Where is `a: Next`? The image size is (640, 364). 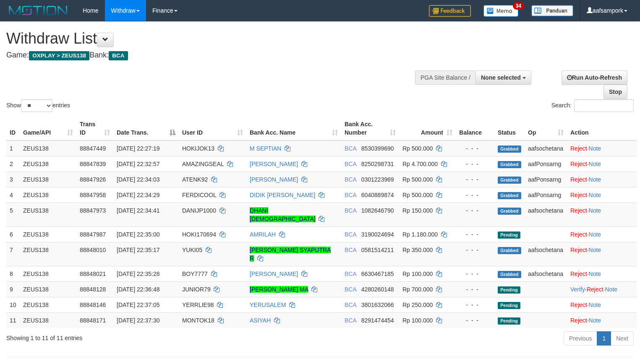 a: Next is located at coordinates (622, 339).